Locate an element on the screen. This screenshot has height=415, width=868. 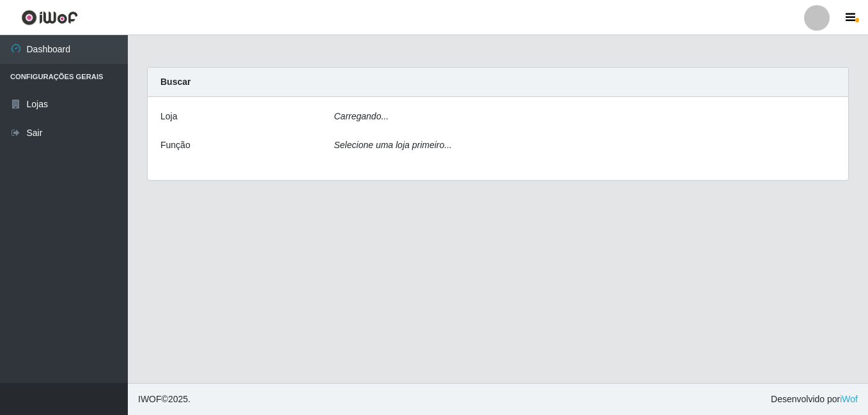
span: © 2025 . is located at coordinates (164, 399).